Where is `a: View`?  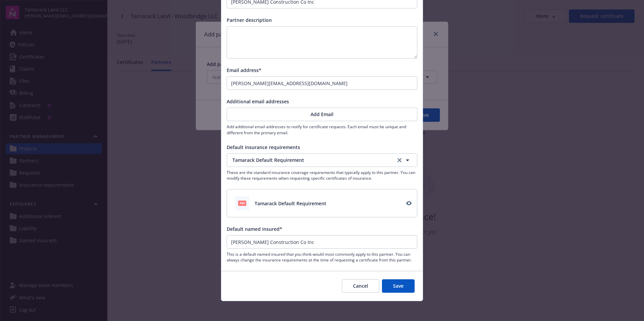 a: View is located at coordinates (408, 204).